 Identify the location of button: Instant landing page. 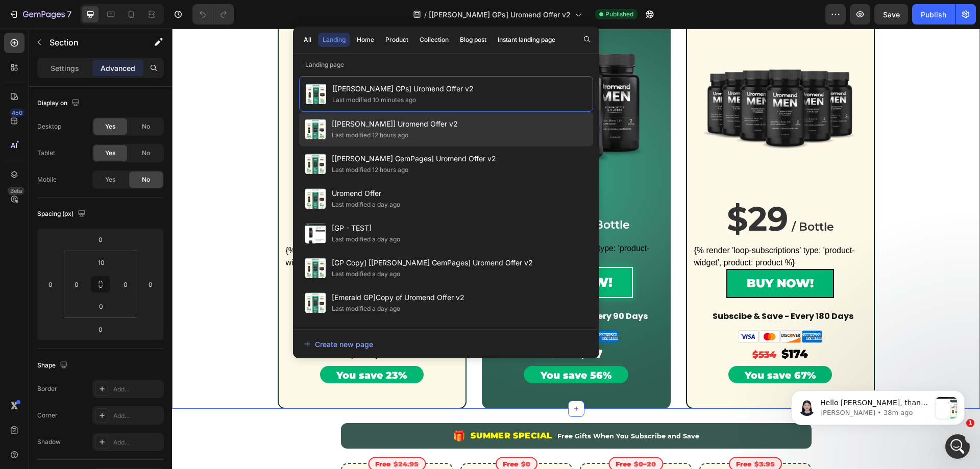
(526, 40).